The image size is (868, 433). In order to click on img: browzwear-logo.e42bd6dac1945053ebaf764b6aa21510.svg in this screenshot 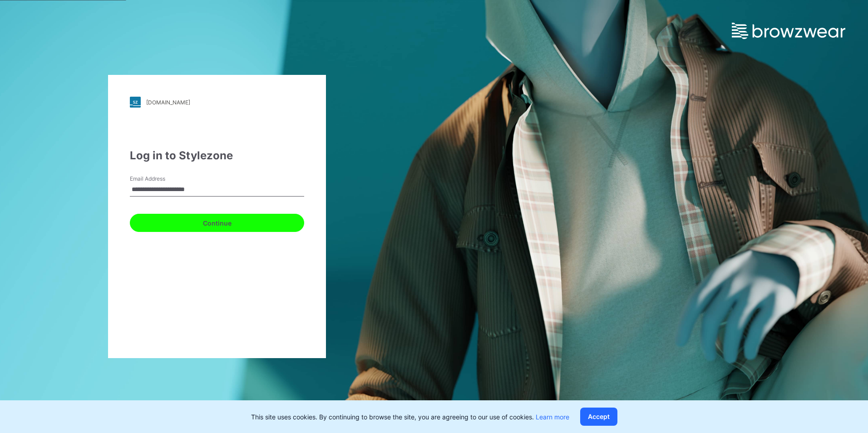, I will do `click(789, 31)`.